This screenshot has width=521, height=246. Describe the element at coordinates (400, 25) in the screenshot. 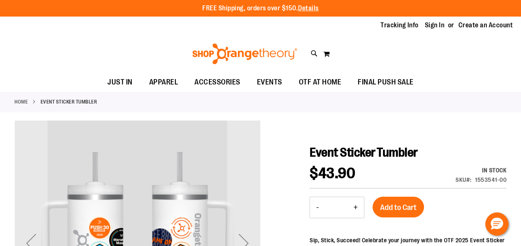

I see `a: Tracking Info` at that location.